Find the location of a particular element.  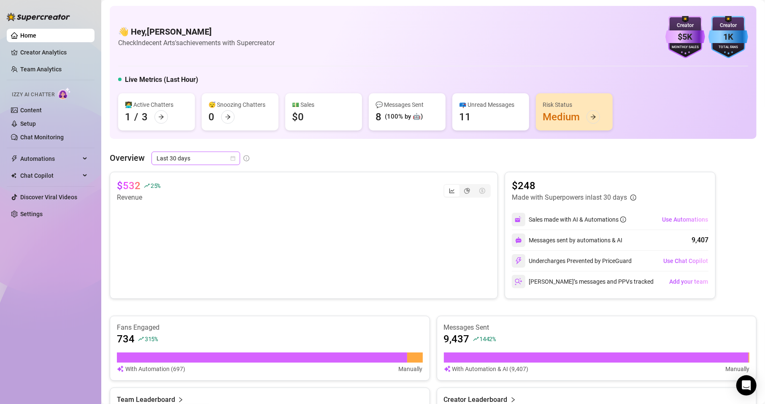

div: Total Fans is located at coordinates (728, 47).